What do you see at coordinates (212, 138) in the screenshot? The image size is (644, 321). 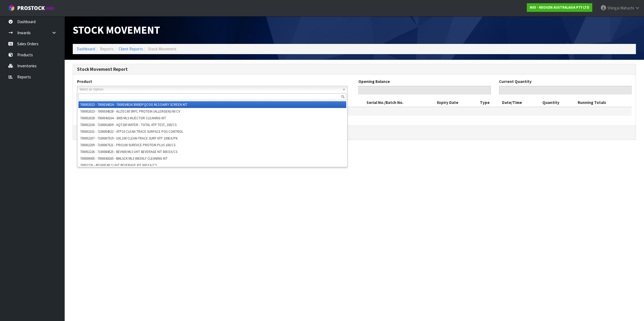 I see `li: 700002207 - 7100067519 - UXL100 CLEAN-TRACE SURF ATP 100EA/PK` at bounding box center [212, 138].